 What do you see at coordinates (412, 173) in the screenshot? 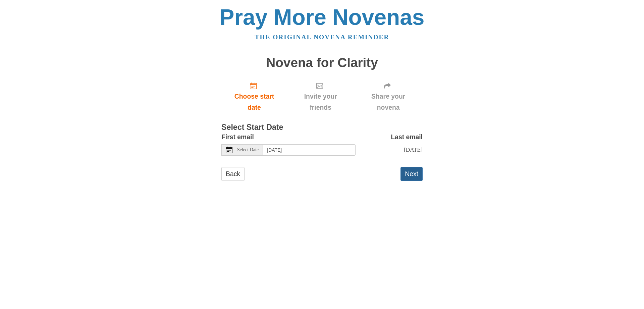
I see `button: Next` at bounding box center [412, 173].